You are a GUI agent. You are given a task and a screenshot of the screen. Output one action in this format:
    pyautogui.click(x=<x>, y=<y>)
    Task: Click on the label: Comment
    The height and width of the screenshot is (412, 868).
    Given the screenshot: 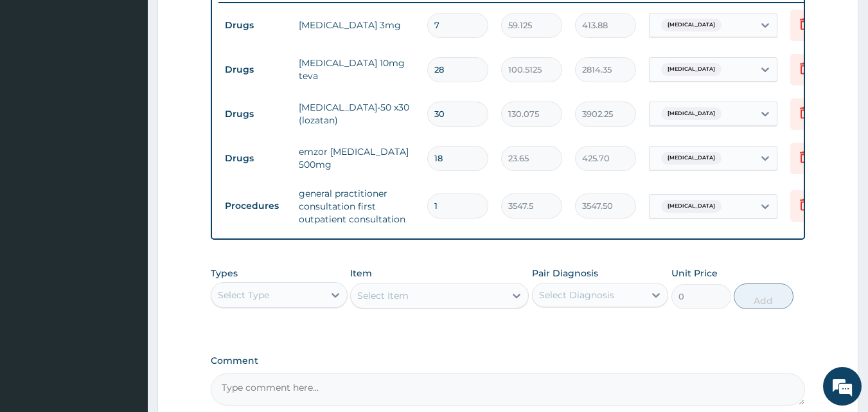 What is the action you would take?
    pyautogui.click(x=508, y=360)
    